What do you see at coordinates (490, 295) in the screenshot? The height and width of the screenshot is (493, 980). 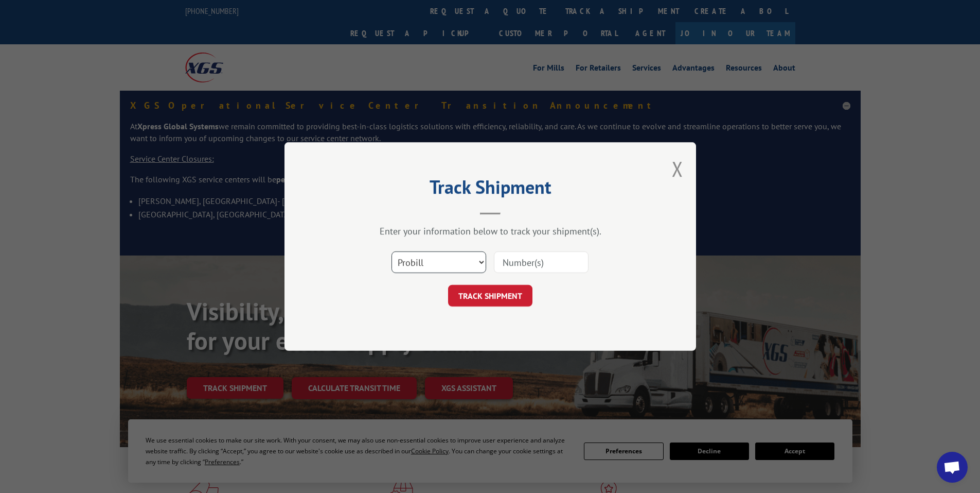 I see `button: TRACK SHIPMENT` at bounding box center [490, 295].